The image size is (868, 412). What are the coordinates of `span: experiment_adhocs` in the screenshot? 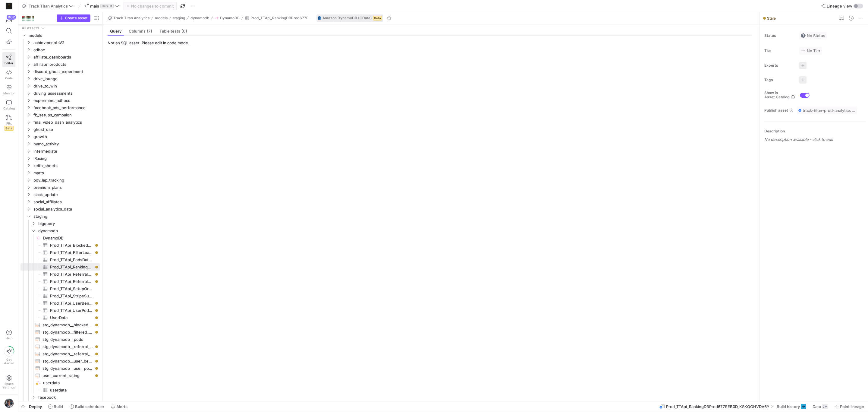 It's located at (66, 100).